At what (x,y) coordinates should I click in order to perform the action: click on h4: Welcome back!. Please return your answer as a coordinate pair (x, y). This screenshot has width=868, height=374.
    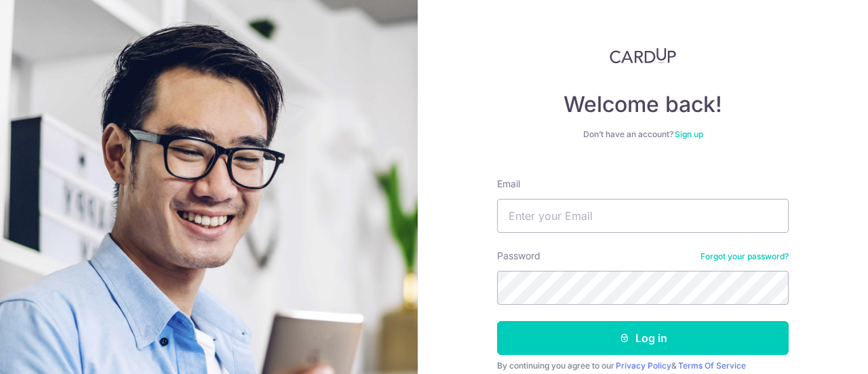
    Looking at the image, I should click on (643, 104).